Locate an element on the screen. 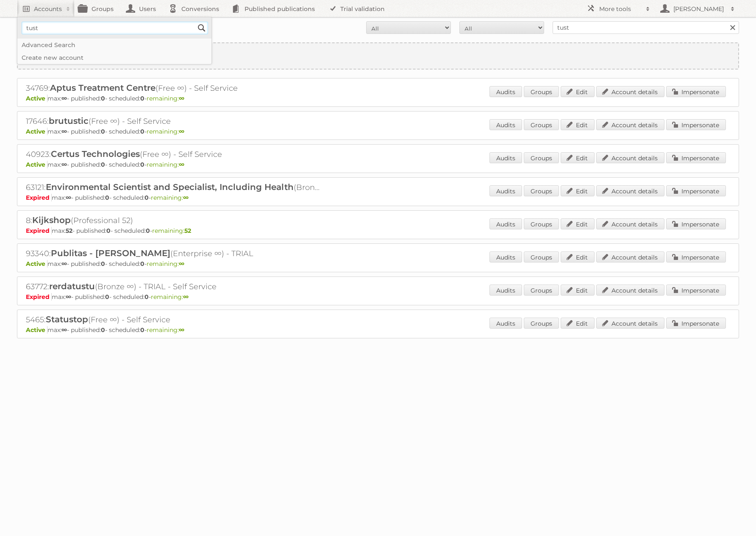 This screenshot has width=756, height=536. span: brutustic is located at coordinates (69, 121).